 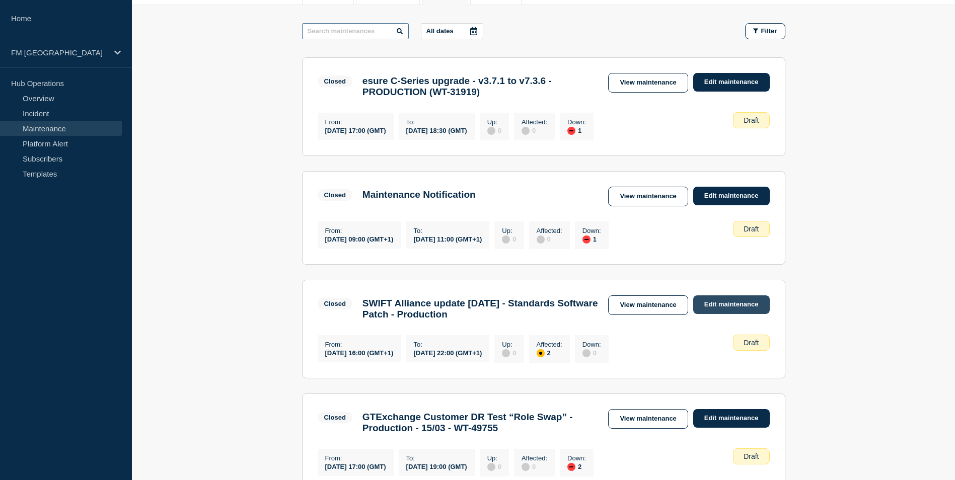 I want to click on p: All dates, so click(x=440, y=31).